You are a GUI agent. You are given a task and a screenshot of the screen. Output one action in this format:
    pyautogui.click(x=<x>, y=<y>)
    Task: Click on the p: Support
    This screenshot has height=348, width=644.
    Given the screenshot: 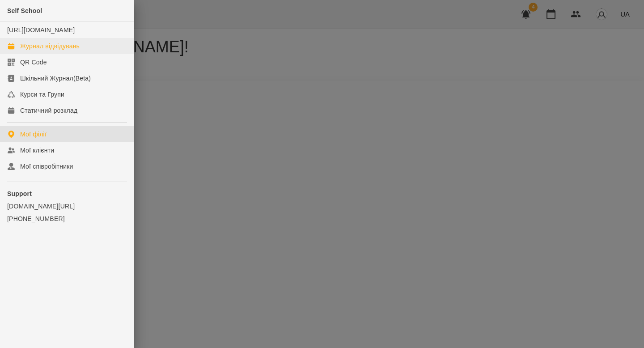 What is the action you would take?
    pyautogui.click(x=67, y=193)
    